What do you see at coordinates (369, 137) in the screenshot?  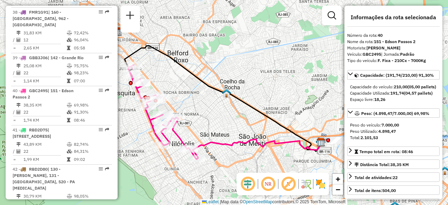 I see `strong: 2.101,53` at bounding box center [369, 137].